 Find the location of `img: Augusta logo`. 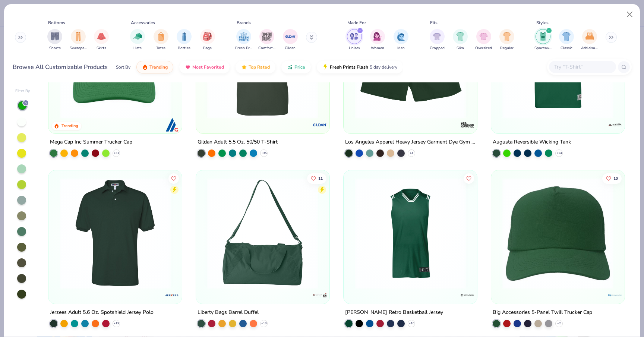

img: Augusta logo is located at coordinates (614, 125).